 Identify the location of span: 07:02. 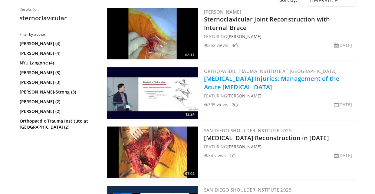
(190, 174).